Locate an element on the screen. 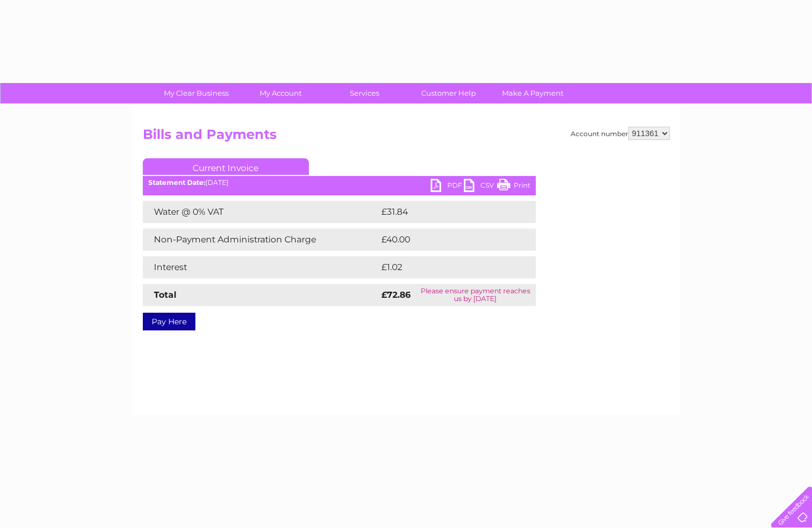 Image resolution: width=812 pixels, height=528 pixels. a: Make A Payment is located at coordinates (532, 93).